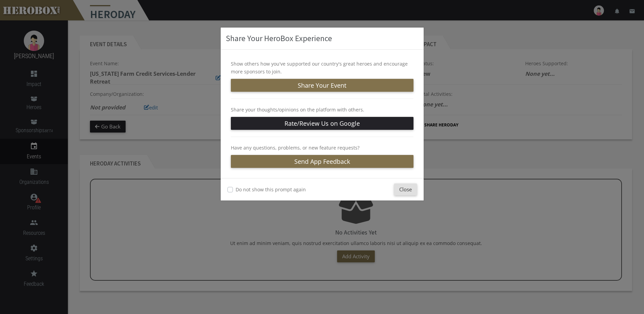 The width and height of the screenshot is (644, 314). I want to click on p: Have any questions, problems, or new feature requests?, so click(323, 147).